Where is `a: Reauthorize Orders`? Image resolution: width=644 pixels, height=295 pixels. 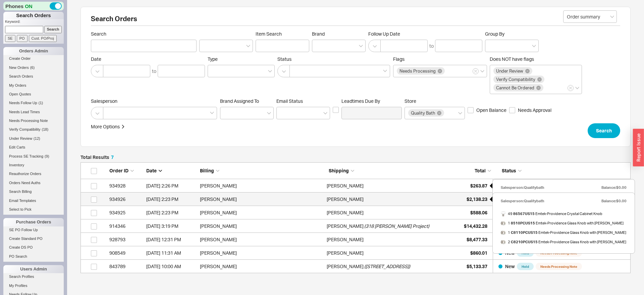 a: Reauthorize Orders is located at coordinates (34, 174).